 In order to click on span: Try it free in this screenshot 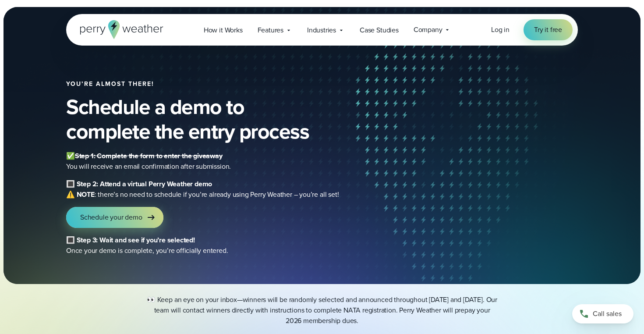, I will do `click(548, 30)`.